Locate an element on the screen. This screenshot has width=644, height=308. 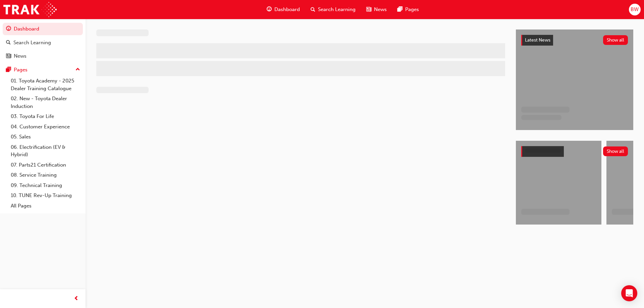
div: Search Learning is located at coordinates (32, 43).